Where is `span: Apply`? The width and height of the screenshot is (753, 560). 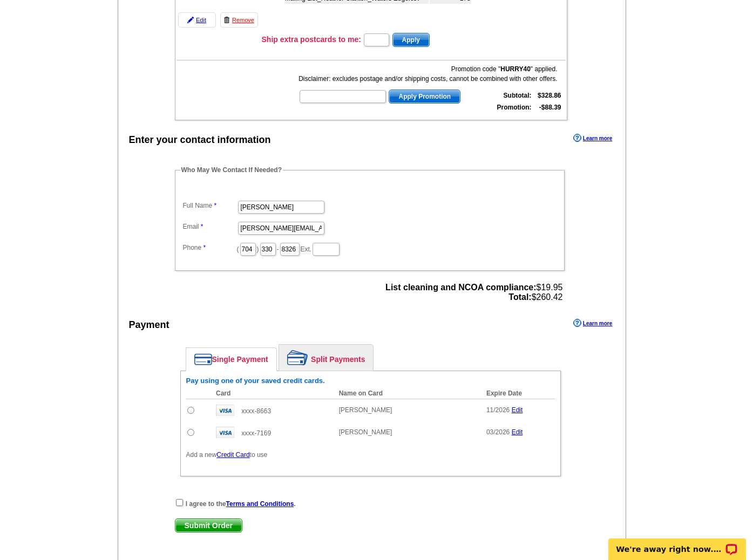 span: Apply is located at coordinates (411, 40).